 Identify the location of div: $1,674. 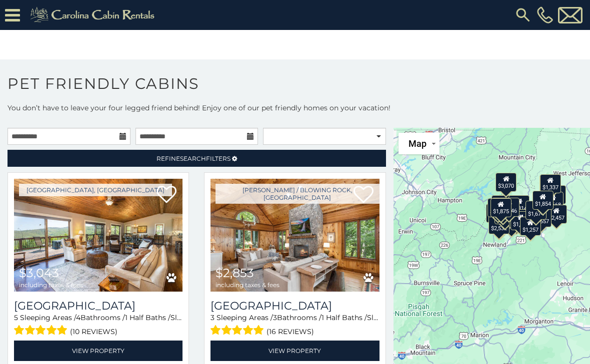
(536, 210).